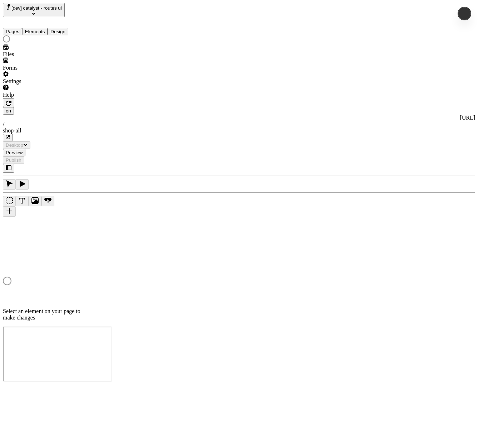  I want to click on p: Select an element on your page to make changes, so click(46, 315).